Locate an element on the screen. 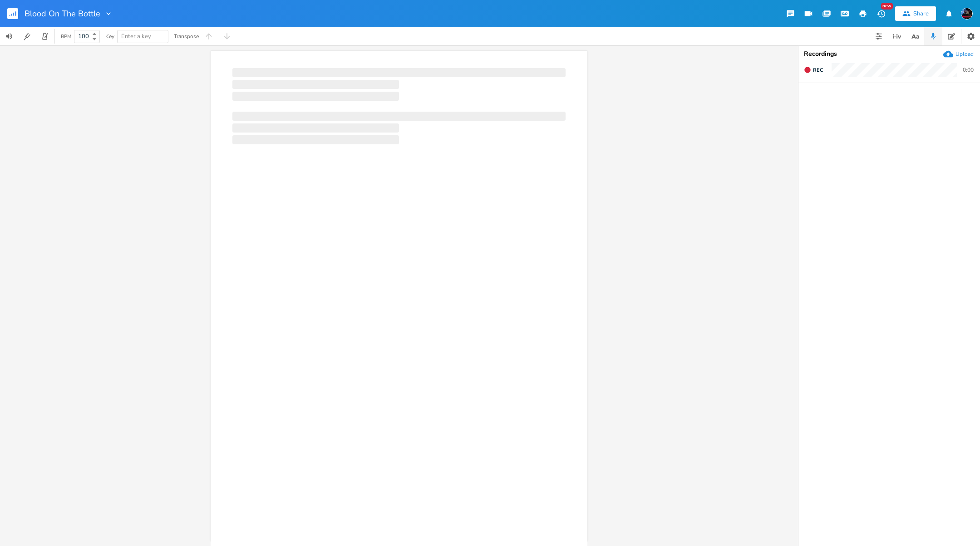 The height and width of the screenshot is (546, 980). span: Rec is located at coordinates (818, 70).